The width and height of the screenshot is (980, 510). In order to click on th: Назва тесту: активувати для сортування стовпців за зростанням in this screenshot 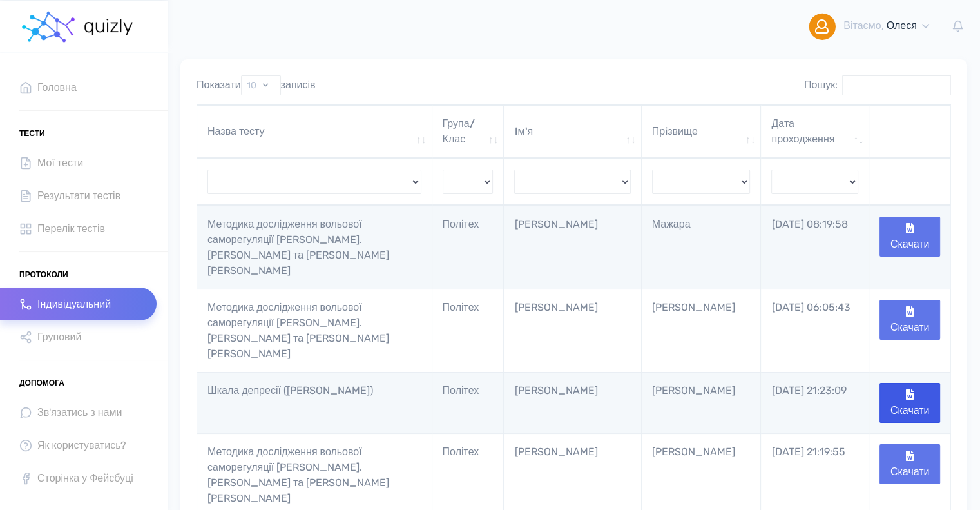, I will do `click(315, 132)`.